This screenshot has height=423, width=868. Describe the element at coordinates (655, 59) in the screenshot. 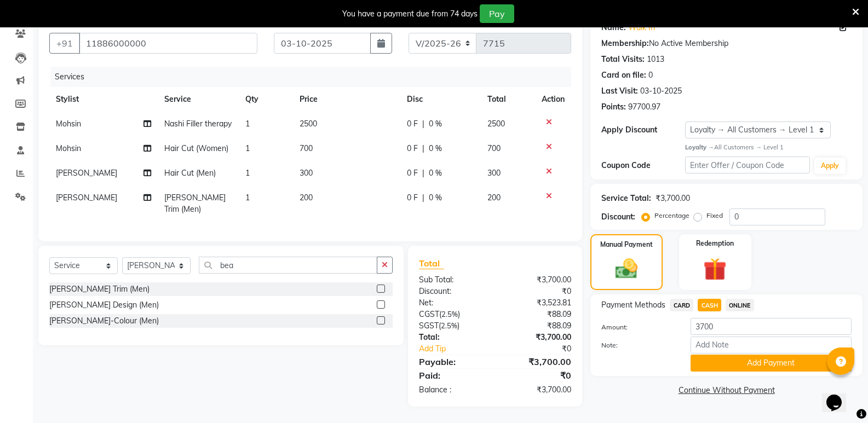

I see `div: 1013` at that location.